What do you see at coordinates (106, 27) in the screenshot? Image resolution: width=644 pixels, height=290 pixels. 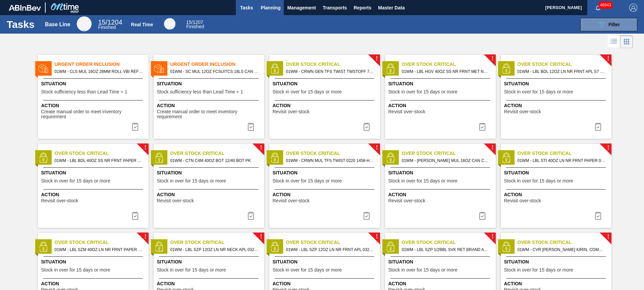 I see `span: Finished` at bounding box center [106, 27].